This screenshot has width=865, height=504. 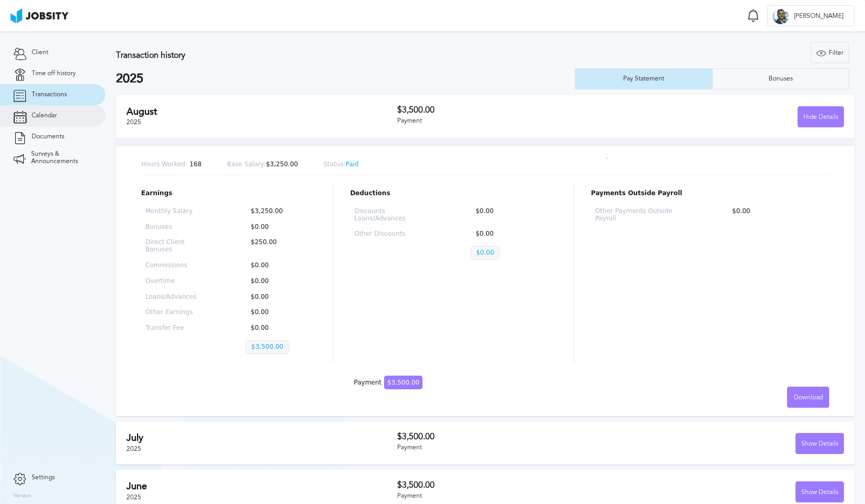 I want to click on div: Hide Details, so click(x=821, y=117).